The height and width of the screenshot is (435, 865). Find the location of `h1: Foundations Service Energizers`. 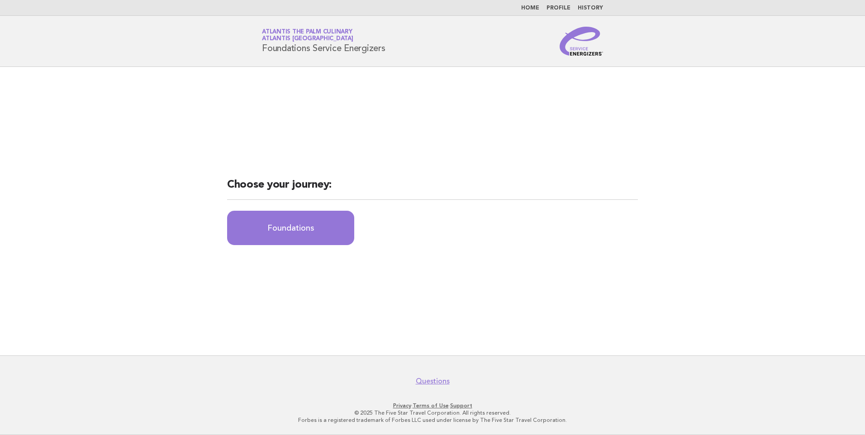

h1: Foundations Service Energizers is located at coordinates (324, 41).